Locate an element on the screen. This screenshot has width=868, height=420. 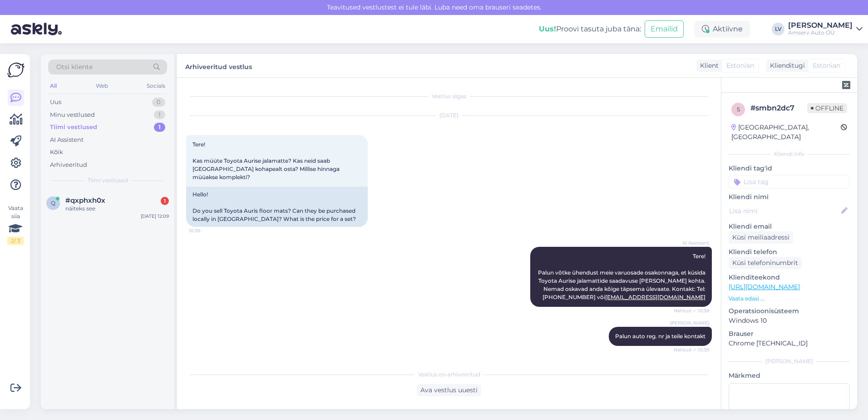
div: Socials is located at coordinates (156, 86).